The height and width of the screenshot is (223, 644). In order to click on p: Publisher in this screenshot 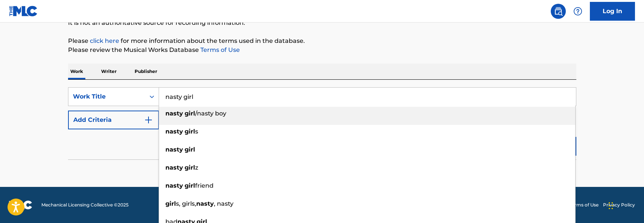, I will do `click(146, 71)`.